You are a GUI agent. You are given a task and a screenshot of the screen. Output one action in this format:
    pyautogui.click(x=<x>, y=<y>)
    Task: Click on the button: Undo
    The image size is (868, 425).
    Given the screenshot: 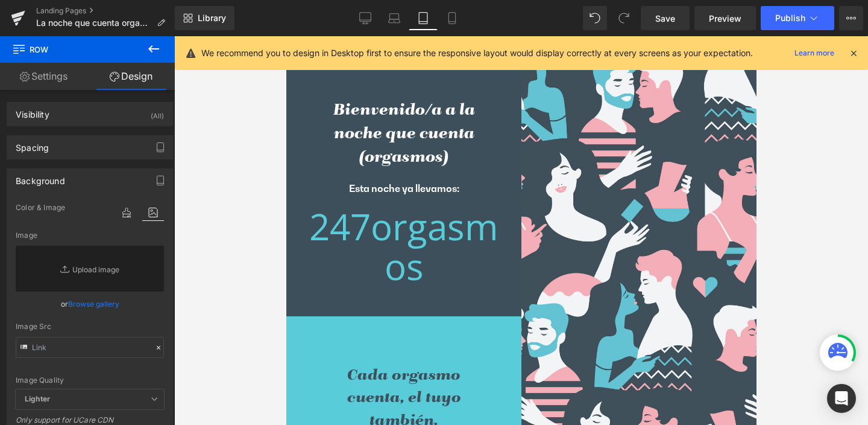 What is the action you would take?
    pyautogui.click(x=595, y=18)
    